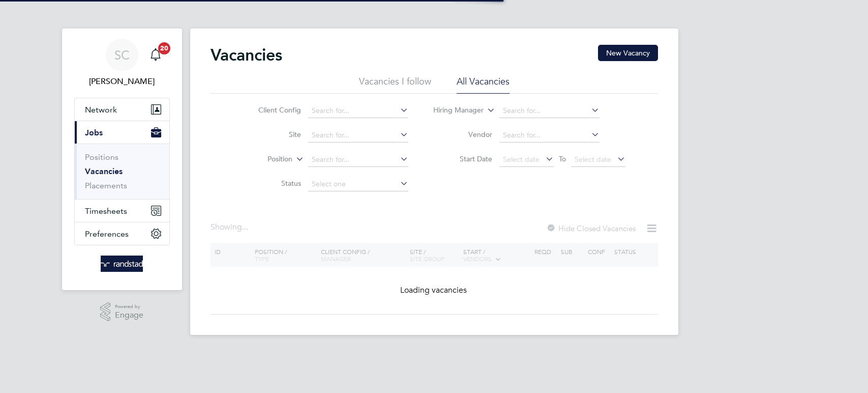 This screenshot has height=393, width=868. What do you see at coordinates (483, 85) in the screenshot?
I see `li: All Vacancies` at bounding box center [483, 85].